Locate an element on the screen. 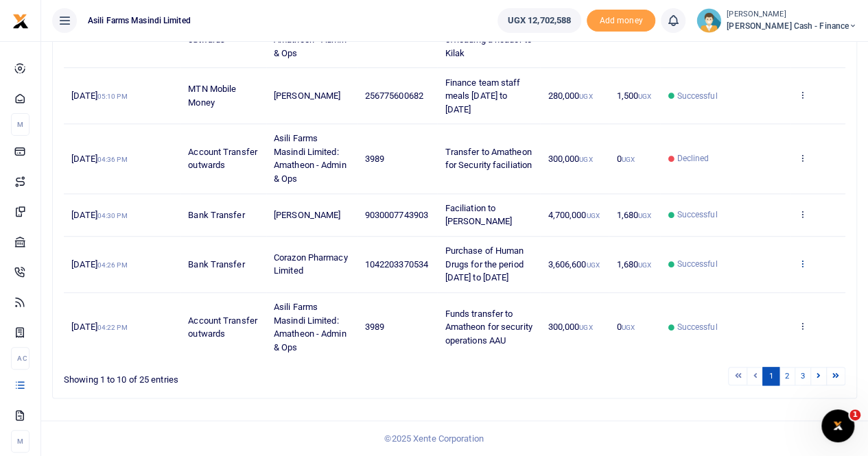 The width and height of the screenshot is (868, 456). span: Funds transfer to Amatheon for security operations AAU is located at coordinates (489, 327).